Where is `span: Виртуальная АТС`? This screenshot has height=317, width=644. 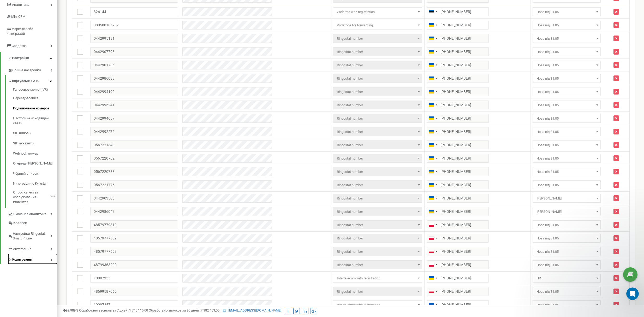
span: Виртуальная АТС is located at coordinates (26, 81).